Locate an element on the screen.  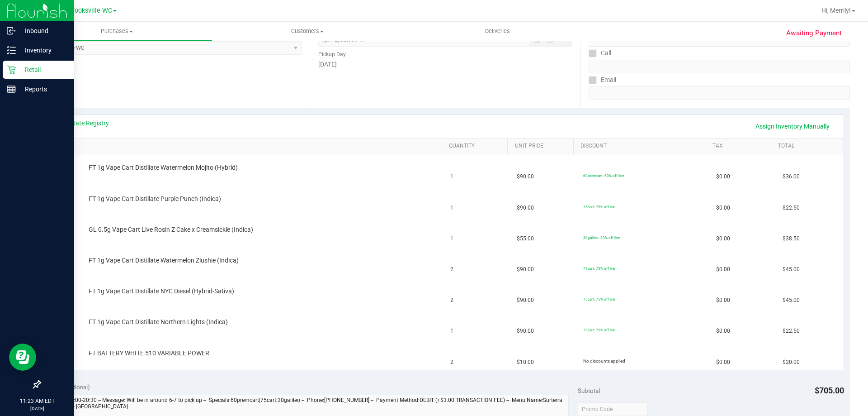
label: Call is located at coordinates (600, 53).